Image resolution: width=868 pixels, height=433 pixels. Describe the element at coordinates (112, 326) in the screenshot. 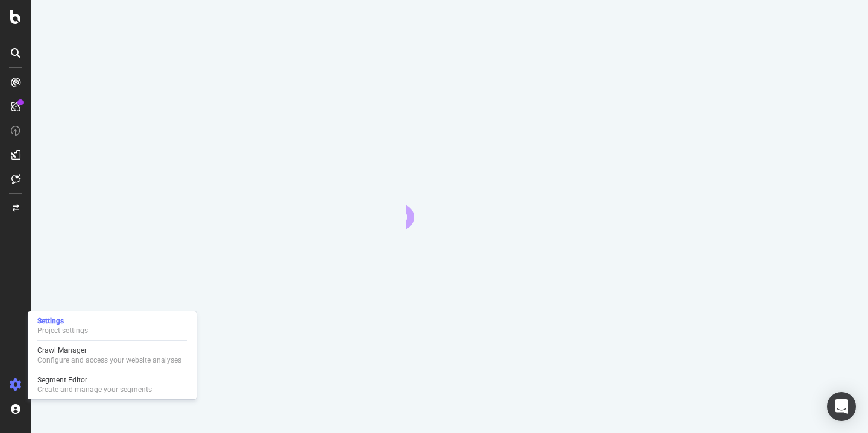

I see `a: SettingsProject settings` at that location.